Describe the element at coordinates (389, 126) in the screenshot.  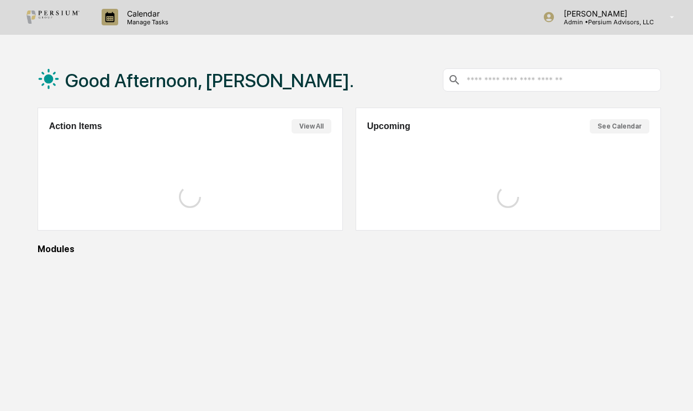
I see `h2: Upcoming` at that location.